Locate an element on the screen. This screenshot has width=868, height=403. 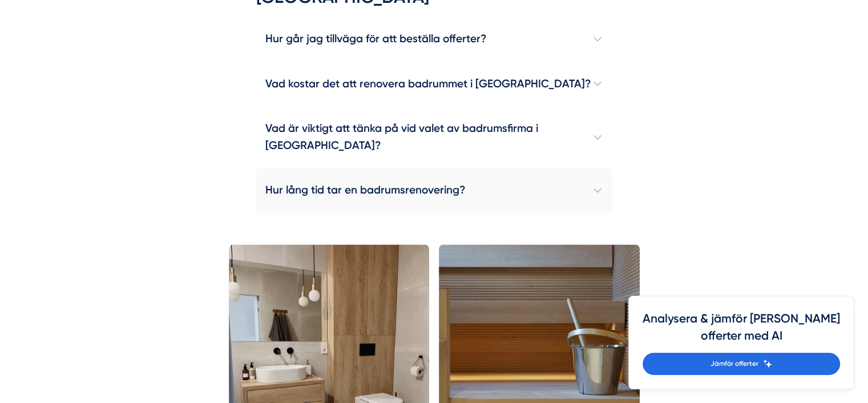
a: Jämför offerter is located at coordinates (741, 364).